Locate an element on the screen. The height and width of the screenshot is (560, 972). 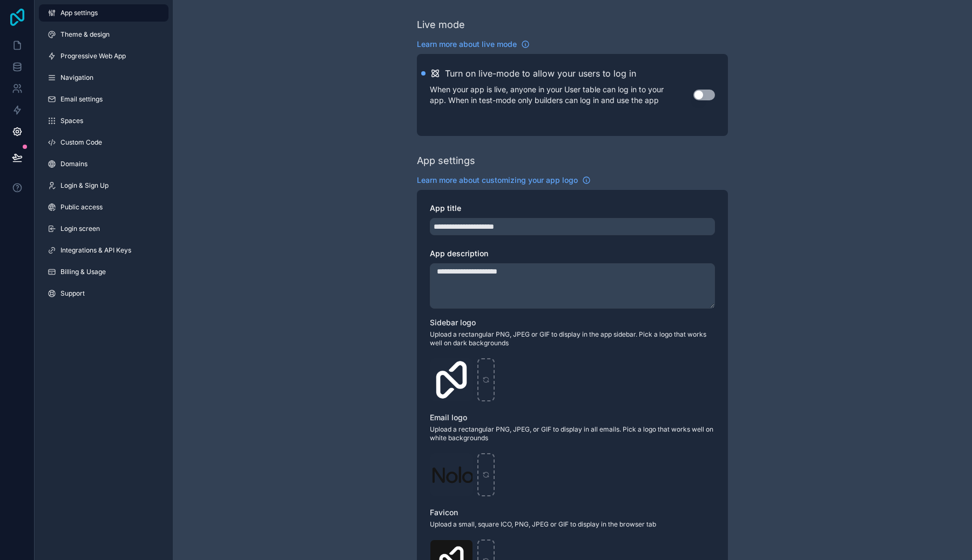
span: Upload a small, square ICO, PNG, JPEG or GIF to display in the browser tab is located at coordinates (572, 524).